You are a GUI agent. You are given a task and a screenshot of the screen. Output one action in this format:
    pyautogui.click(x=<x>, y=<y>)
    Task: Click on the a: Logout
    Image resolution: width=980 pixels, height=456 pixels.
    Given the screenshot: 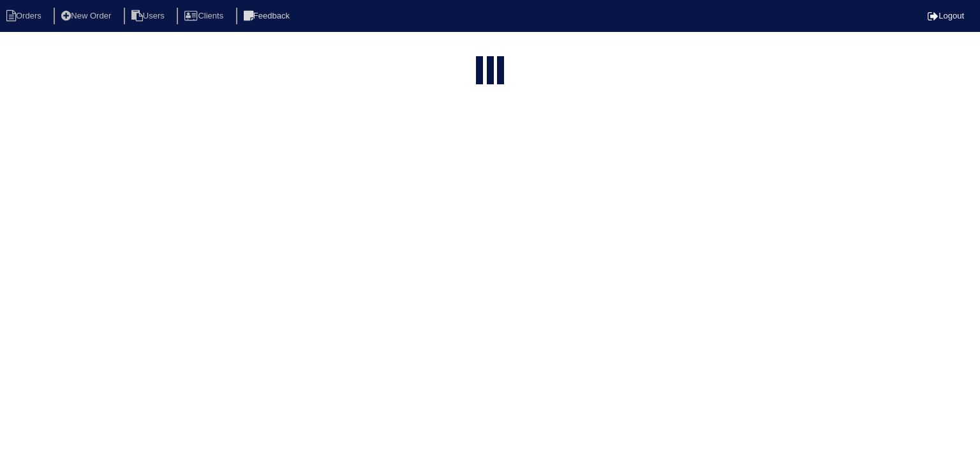 What is the action you would take?
    pyautogui.click(x=946, y=16)
    